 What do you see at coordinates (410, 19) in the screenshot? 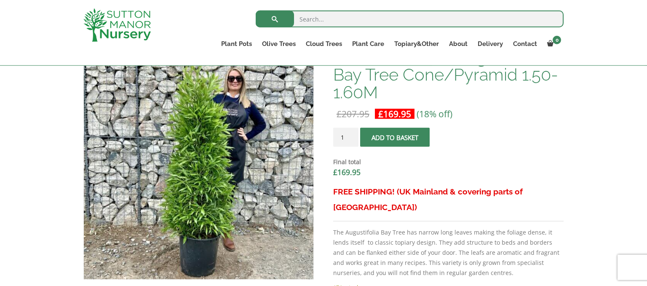
I see `input: Search...` at bounding box center [410, 19].